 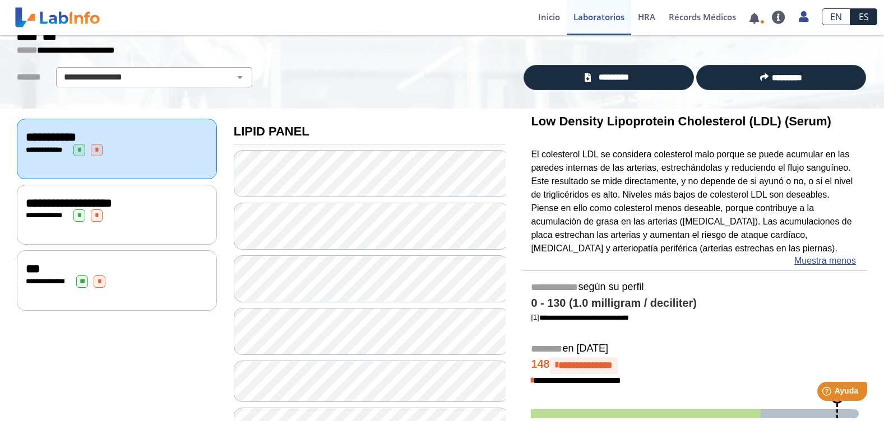 What do you see at coordinates (694, 366) in the screenshot?
I see `h4: 148` at bounding box center [694, 366].